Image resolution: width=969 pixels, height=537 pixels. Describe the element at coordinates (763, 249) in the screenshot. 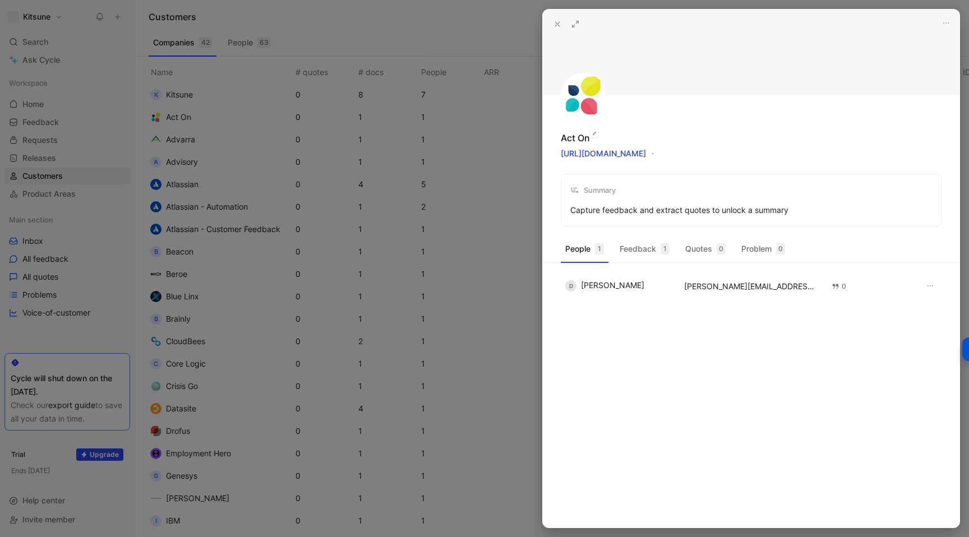

I see `button: Problem` at that location.